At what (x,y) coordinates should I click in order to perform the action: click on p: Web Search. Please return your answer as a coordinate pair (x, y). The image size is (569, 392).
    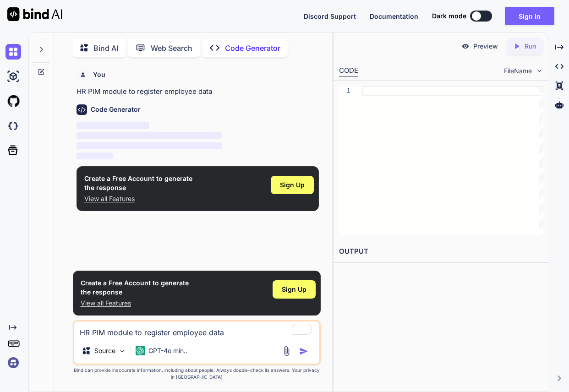
    Looking at the image, I should click on (171, 48).